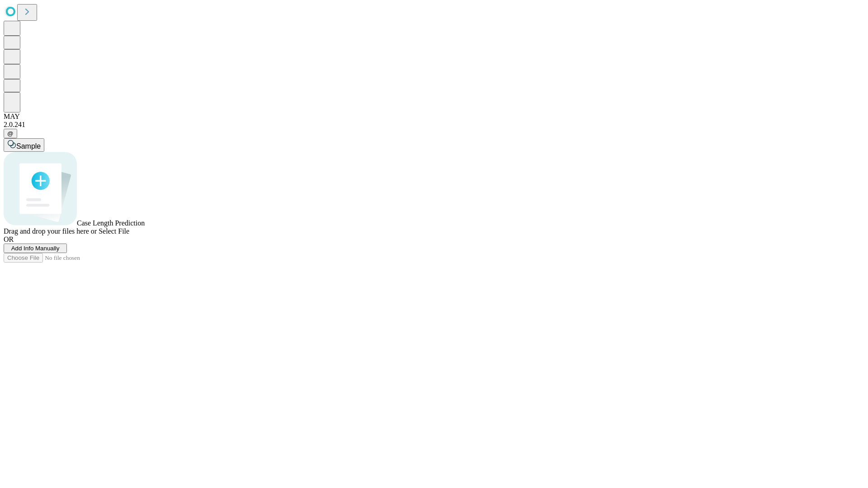 This screenshot has width=868, height=488. I want to click on div: MAY, so click(434, 116).